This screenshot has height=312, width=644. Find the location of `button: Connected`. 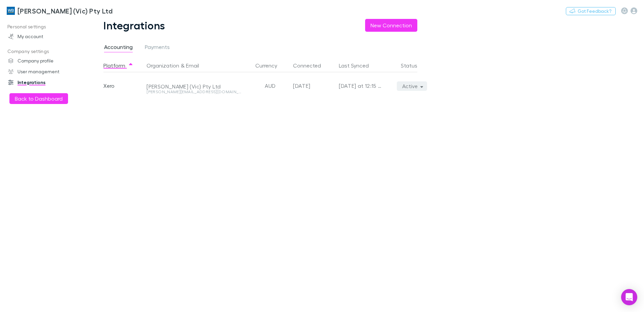

button: Connected is located at coordinates (311, 66).